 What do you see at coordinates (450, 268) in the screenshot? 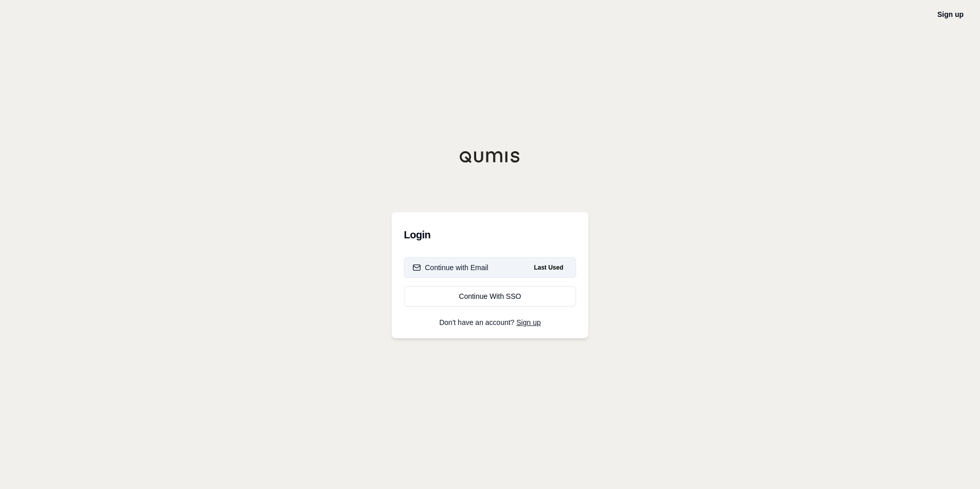
I see `div: Continue with Email` at bounding box center [450, 268].